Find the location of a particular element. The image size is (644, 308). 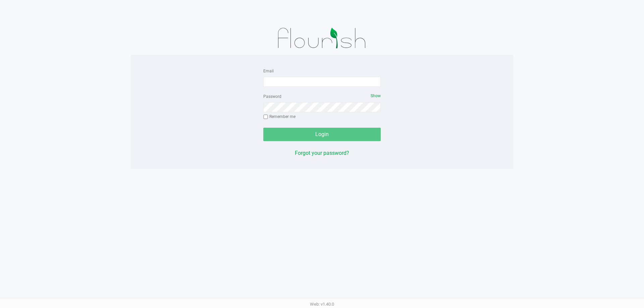

label: Password is located at coordinates (272, 96).